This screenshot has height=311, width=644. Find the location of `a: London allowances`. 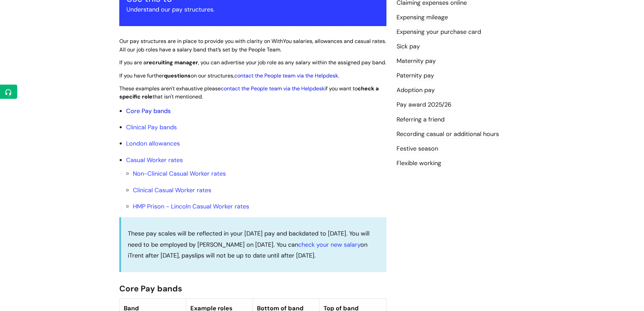

a: London allowances is located at coordinates (153, 143).